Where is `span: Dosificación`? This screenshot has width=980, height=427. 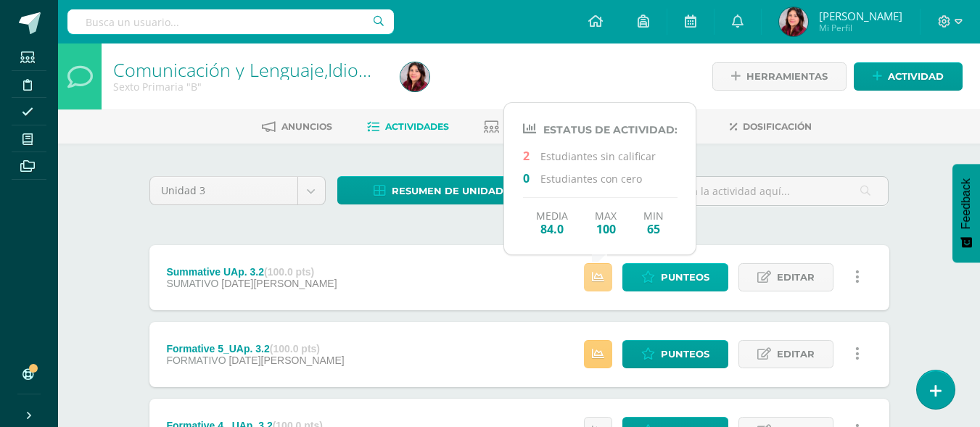 span: Dosificación is located at coordinates (777, 126).